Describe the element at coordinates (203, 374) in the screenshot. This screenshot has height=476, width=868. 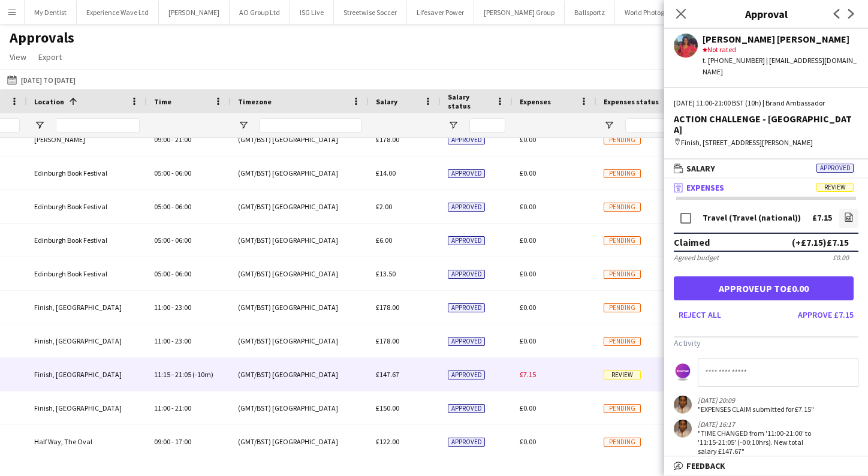
I see `span: (-10m)` at that location.